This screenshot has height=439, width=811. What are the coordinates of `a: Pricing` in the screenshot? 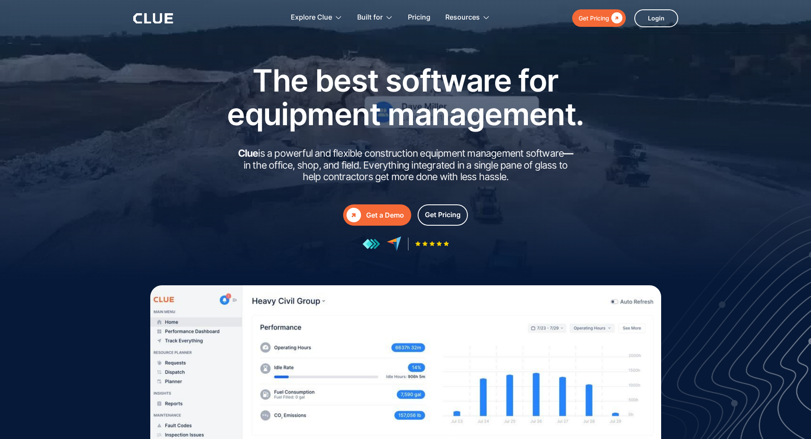 It's located at (419, 17).